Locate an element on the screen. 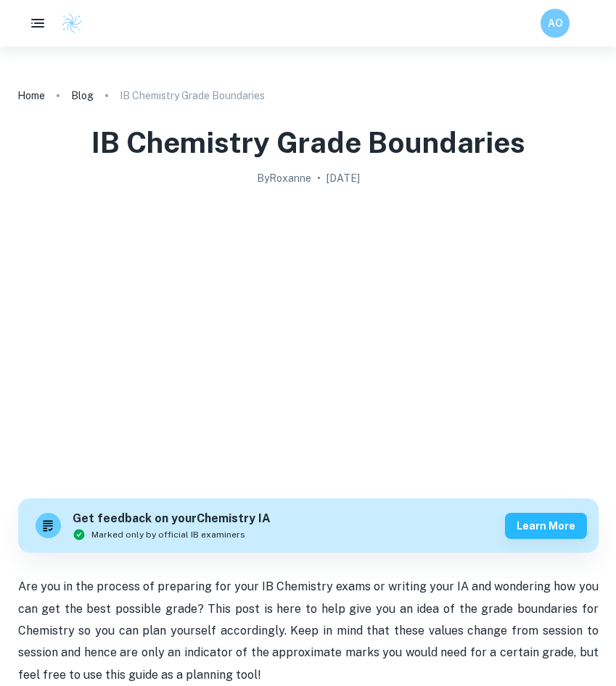 The height and width of the screenshot is (686, 616). a: Blog is located at coordinates (82, 96).